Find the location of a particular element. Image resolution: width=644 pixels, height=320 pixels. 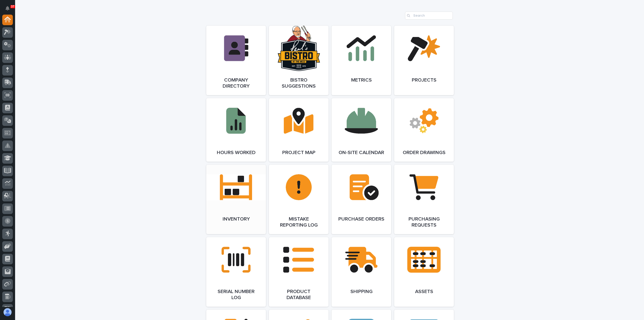

a: Project Map is located at coordinates (299, 130).